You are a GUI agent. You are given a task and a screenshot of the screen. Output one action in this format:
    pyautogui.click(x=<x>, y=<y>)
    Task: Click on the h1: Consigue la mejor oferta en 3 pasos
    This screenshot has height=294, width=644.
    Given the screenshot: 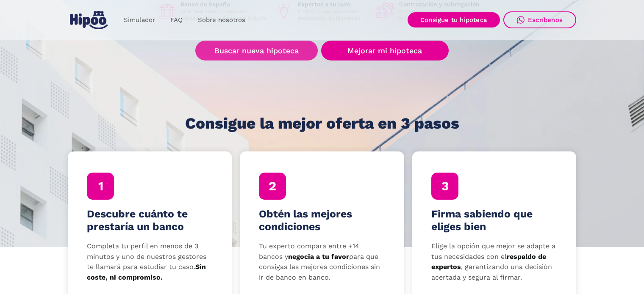 What is the action you would take?
    pyautogui.click(x=322, y=124)
    